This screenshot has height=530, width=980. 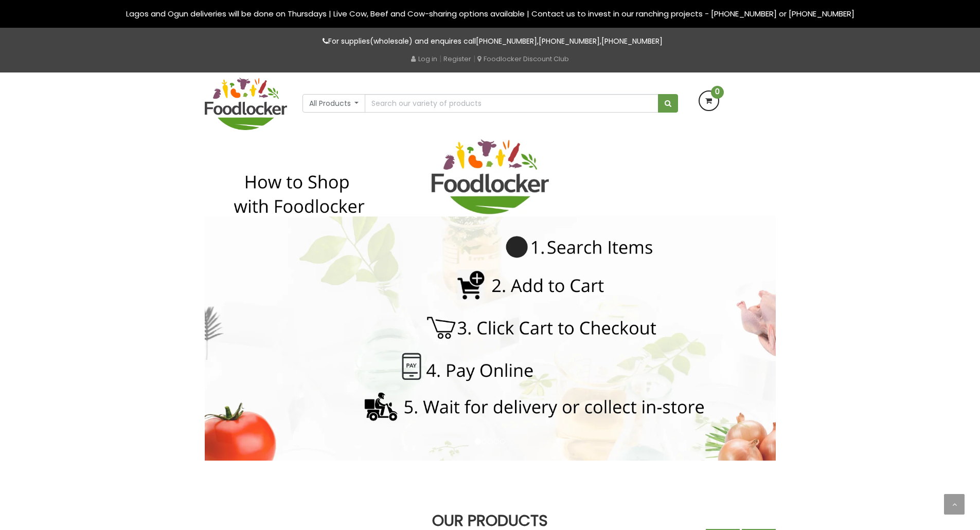 What do you see at coordinates (457, 59) in the screenshot?
I see `a: Register` at bounding box center [457, 59].